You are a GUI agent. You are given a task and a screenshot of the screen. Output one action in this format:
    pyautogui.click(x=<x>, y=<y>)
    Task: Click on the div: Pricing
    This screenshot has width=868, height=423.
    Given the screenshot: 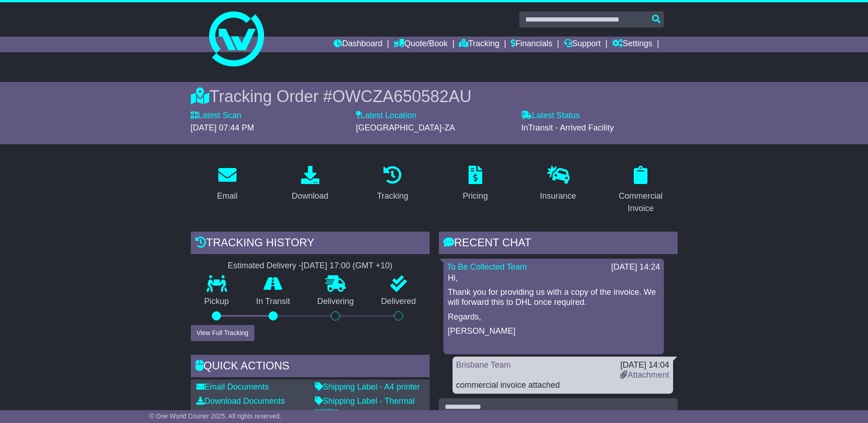 What is the action you would take?
    pyautogui.click(x=475, y=196)
    